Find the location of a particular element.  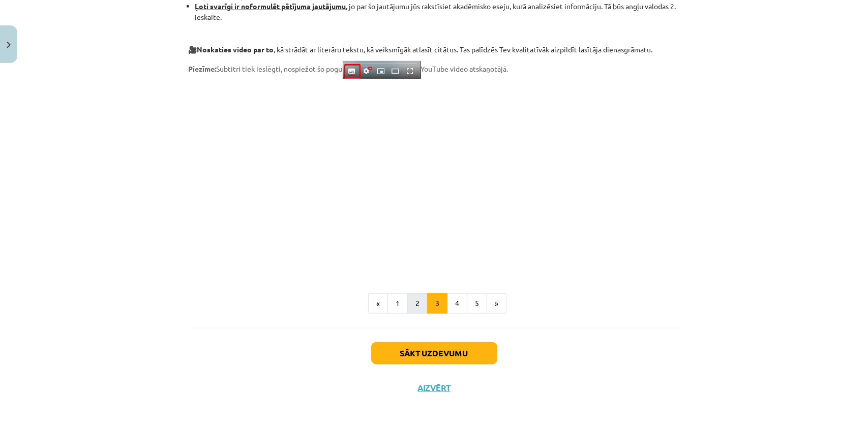

button: 5 is located at coordinates (477, 303).